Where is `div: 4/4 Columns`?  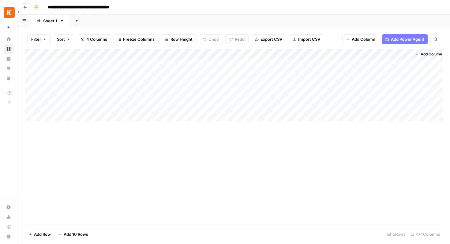
div: 4/4 Columns is located at coordinates (426, 234).